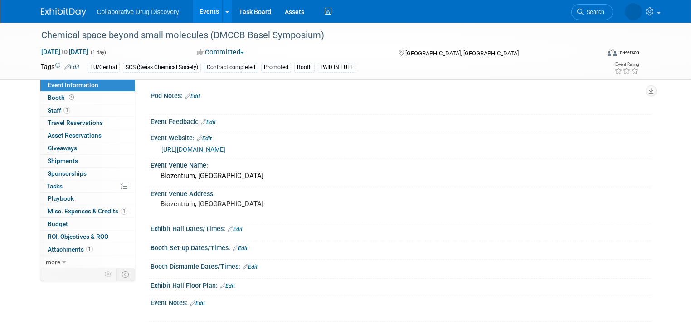  I want to click on a: Attachments1, so click(88, 249).